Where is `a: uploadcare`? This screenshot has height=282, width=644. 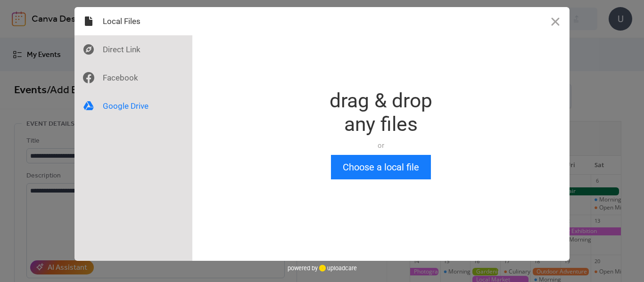
a: uploadcare is located at coordinates (337, 268).